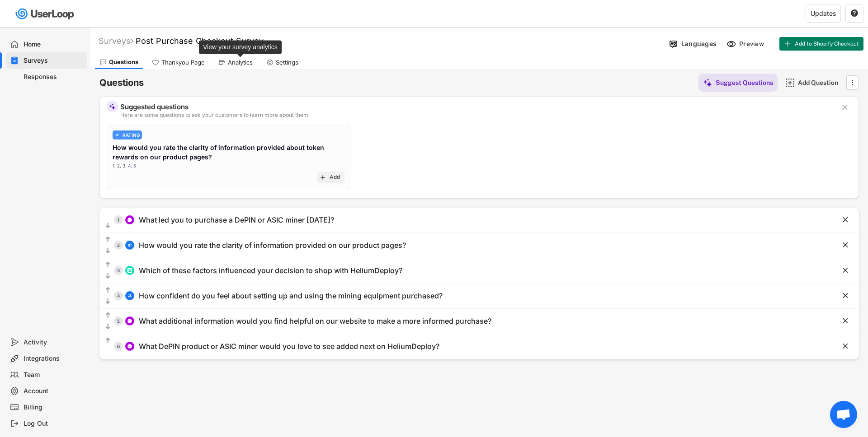 The width and height of the screenshot is (868, 437). Describe the element at coordinates (119, 220) in the screenshot. I see `div: 1` at that location.